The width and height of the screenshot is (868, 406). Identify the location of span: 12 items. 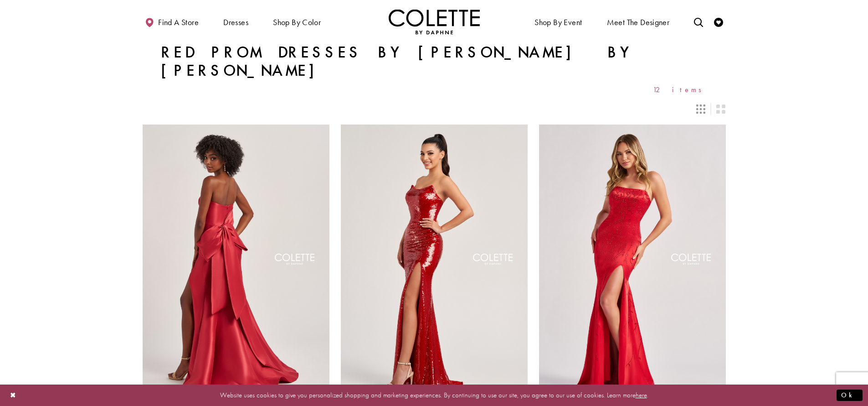
(680, 89).